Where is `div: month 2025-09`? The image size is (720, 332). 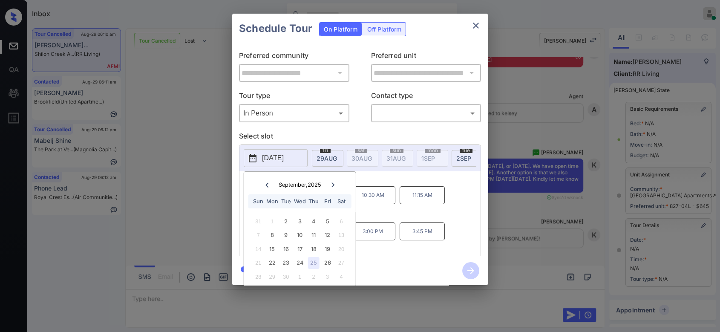 div: month 2025-09 is located at coordinates (300, 249).